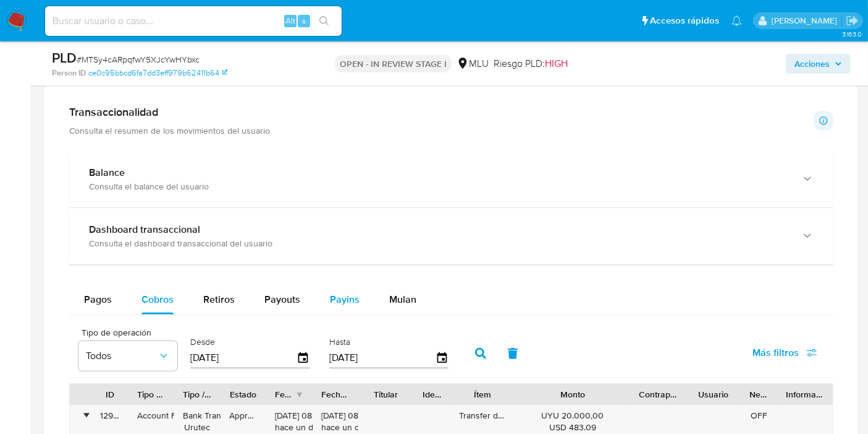 This screenshot has height=434, width=868. I want to click on a: ce0c95bbcd6fa7dd3eff979b62411b64, so click(158, 73).